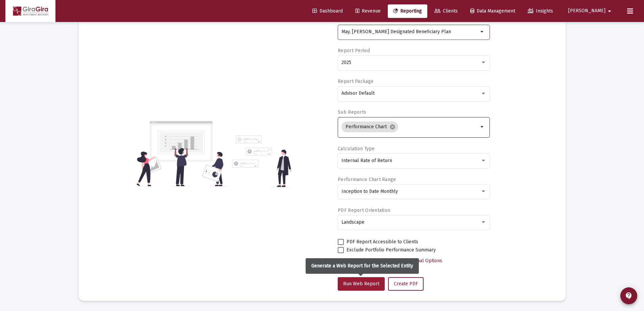  I want to click on mat-chip: Performance Chart, so click(370, 127).